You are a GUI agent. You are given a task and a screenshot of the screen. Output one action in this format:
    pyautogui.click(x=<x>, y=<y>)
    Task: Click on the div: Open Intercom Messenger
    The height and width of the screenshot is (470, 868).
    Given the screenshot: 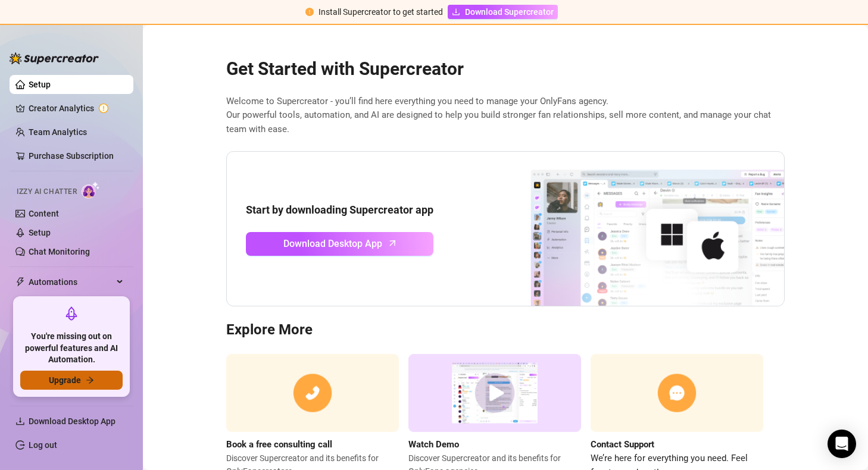 What is the action you would take?
    pyautogui.click(x=842, y=444)
    